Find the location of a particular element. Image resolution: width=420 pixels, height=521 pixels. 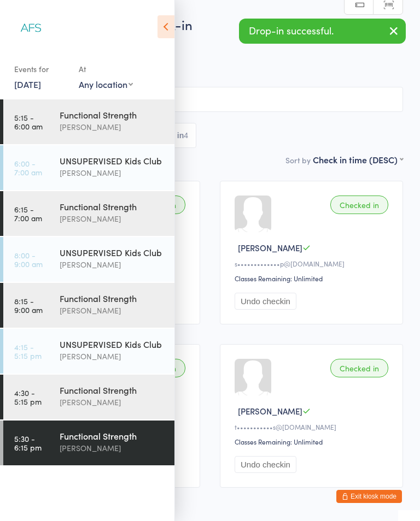

div: Any location is located at coordinates (105, 84).